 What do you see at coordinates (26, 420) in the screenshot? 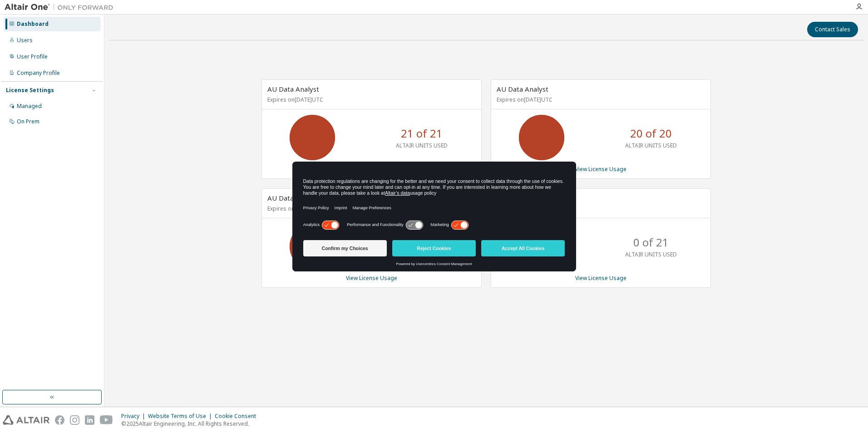
I see `img: altair_logo.svg` at bounding box center [26, 420].